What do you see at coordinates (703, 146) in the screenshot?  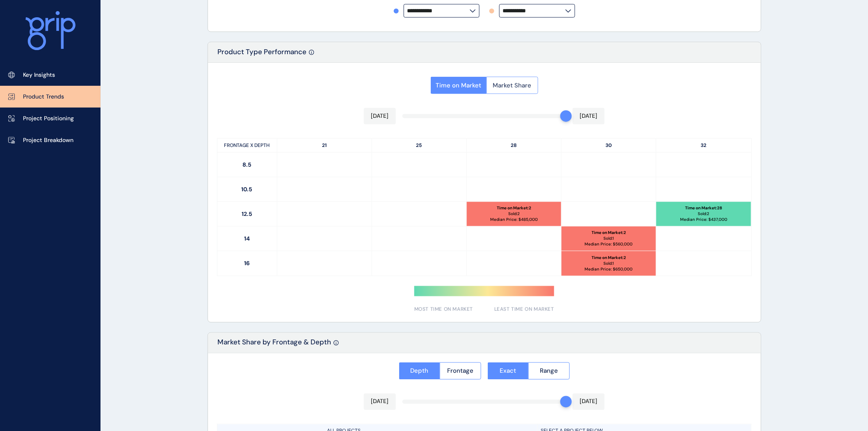 I see `p: 32` at bounding box center [703, 146].